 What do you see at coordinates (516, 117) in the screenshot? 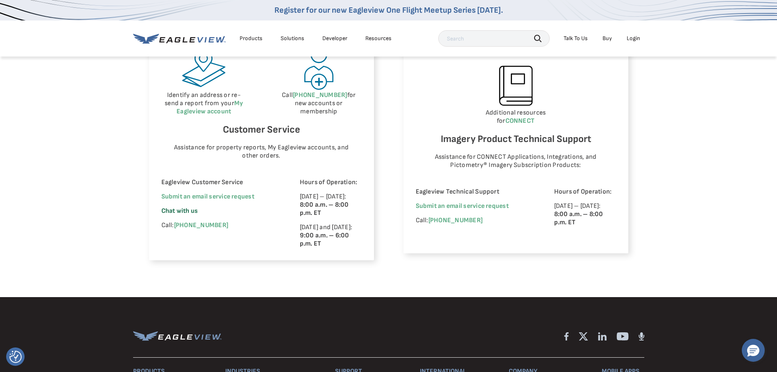
I see `p: Additional resources for` at bounding box center [516, 117].